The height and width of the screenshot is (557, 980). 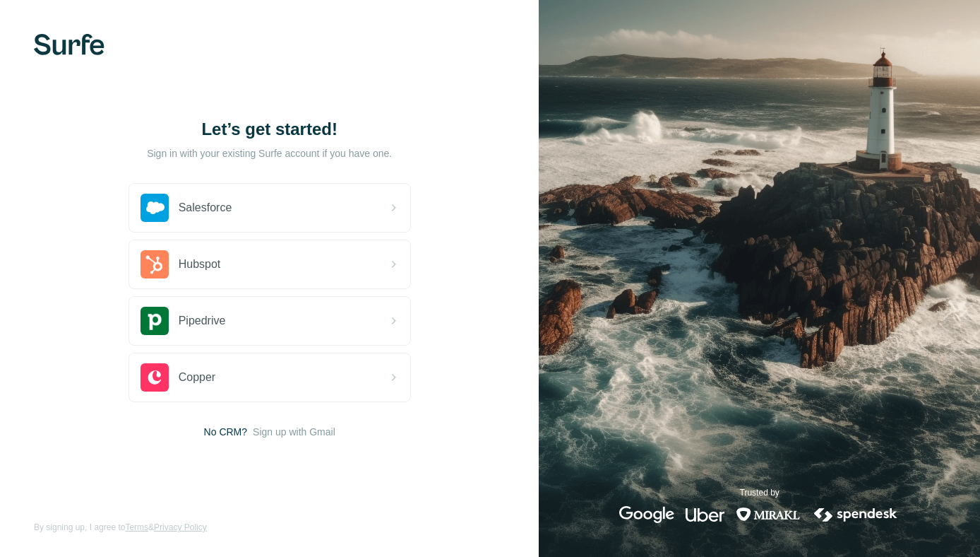 I want to click on button: Sign up with Gmail, so click(x=294, y=432).